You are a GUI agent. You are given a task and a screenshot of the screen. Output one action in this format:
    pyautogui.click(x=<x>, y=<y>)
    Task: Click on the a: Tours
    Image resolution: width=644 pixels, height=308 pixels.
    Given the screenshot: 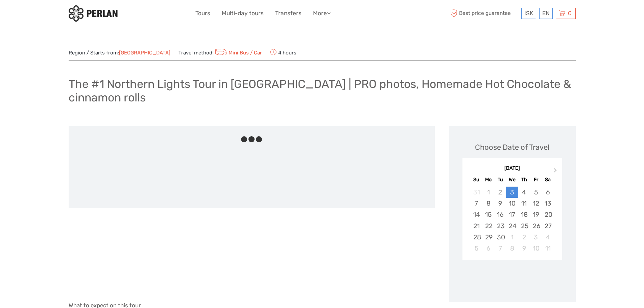 What is the action you would take?
    pyautogui.click(x=203, y=13)
    